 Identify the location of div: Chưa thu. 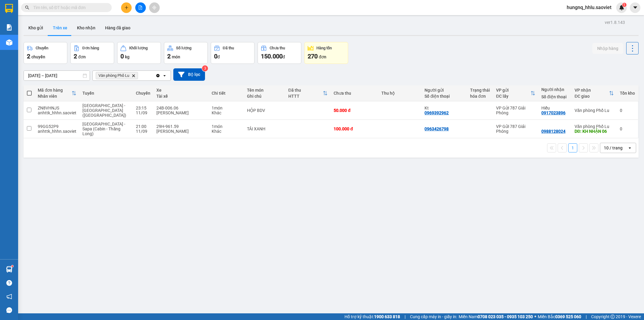
(277, 48).